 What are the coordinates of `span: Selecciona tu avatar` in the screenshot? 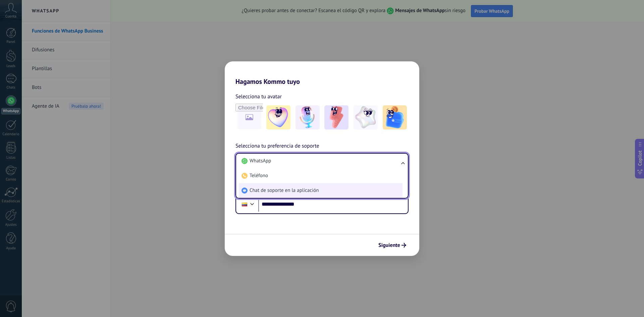 It's located at (259, 97).